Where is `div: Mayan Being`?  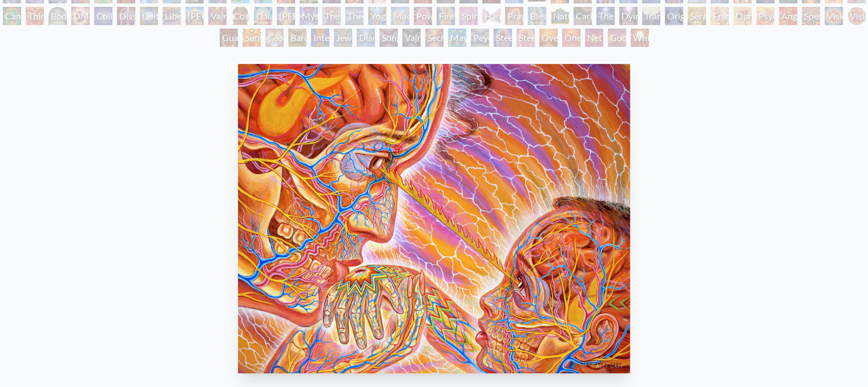 div: Mayan Being is located at coordinates (457, 37).